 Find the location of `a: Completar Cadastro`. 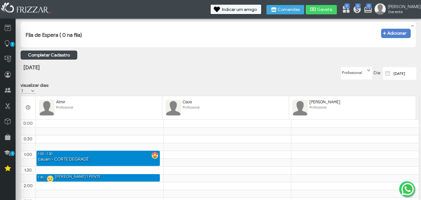

a: Completar Cadastro is located at coordinates (49, 55).